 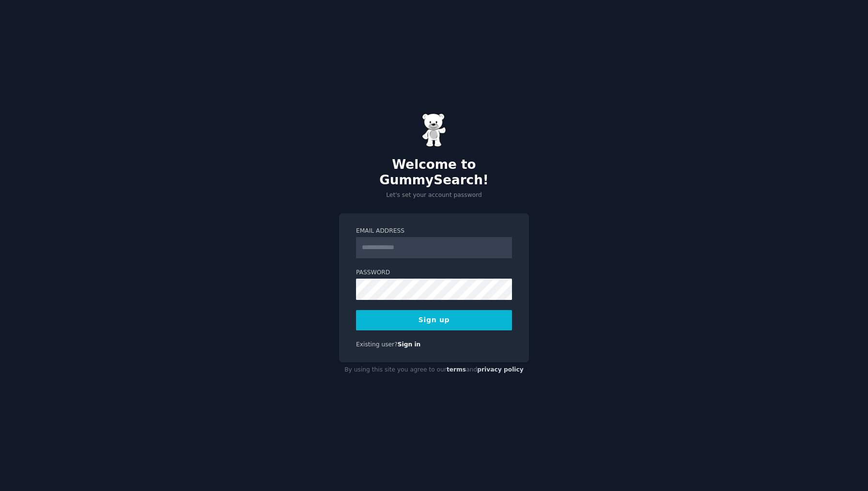 What do you see at coordinates (457, 369) in the screenshot?
I see `a: terms` at bounding box center [457, 369].